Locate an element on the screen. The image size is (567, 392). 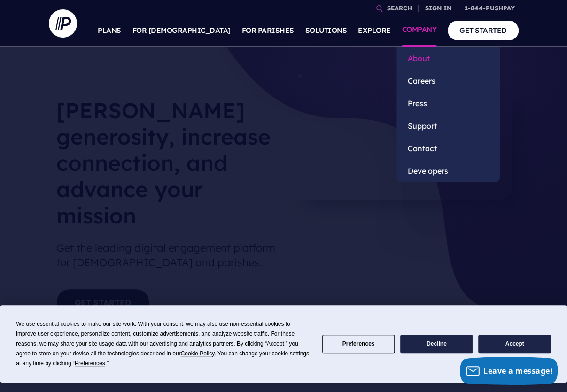
button: Accept is located at coordinates (515, 344).